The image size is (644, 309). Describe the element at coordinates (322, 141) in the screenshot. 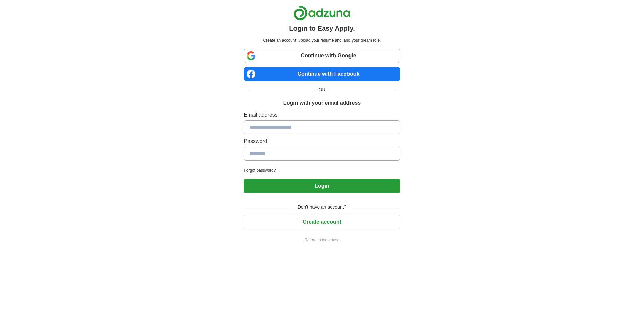

I see `label: Password` at that location.